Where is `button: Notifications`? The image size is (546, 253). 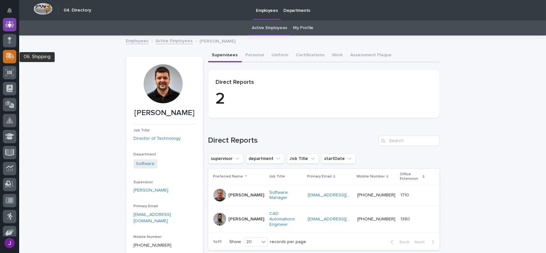 button: Notifications is located at coordinates (10, 11).